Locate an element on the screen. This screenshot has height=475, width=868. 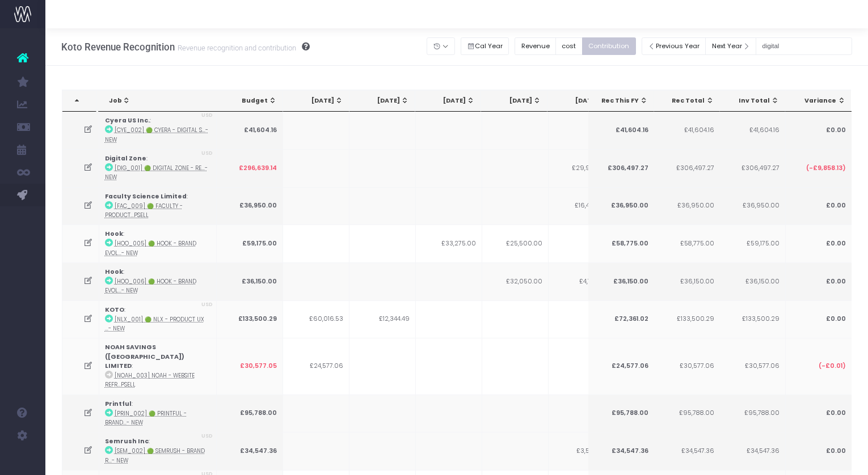
strong: Printful is located at coordinates (118, 404).